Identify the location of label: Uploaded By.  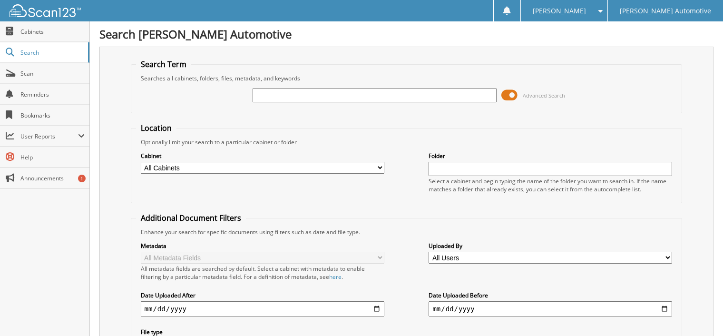
(551, 246).